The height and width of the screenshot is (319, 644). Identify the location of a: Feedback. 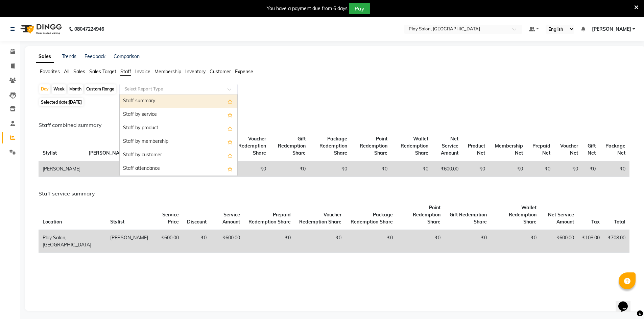
(95, 57).